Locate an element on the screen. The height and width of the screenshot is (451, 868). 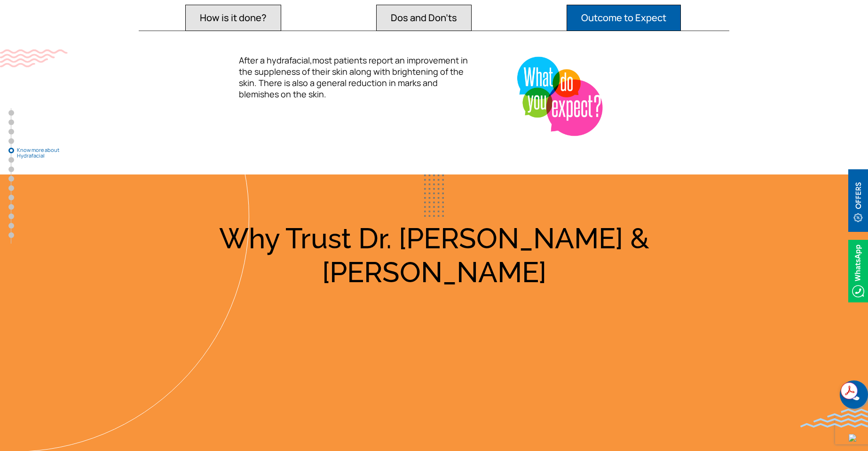
img: bluewave is located at coordinates (834, 418).